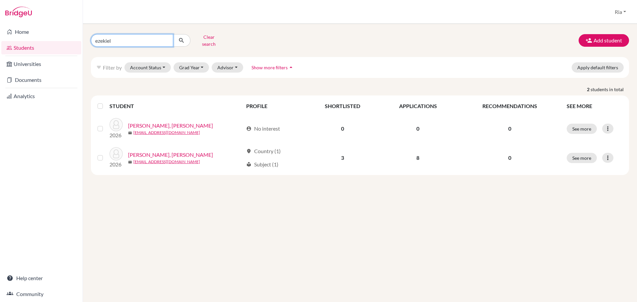  What do you see at coordinates (595, 106) in the screenshot?
I see `th: SEE MORE` at bounding box center [595, 106].